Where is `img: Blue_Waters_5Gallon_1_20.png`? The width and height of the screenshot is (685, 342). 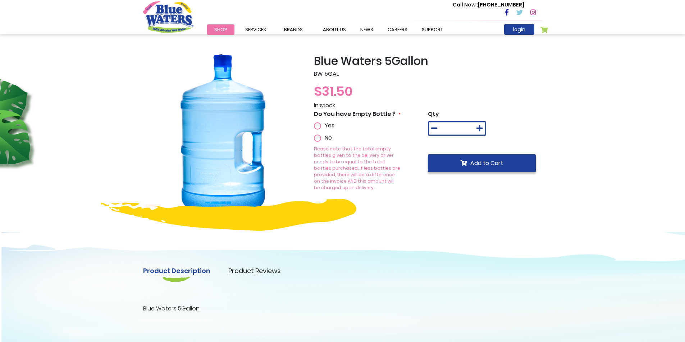
img: Blue_Waters_5Gallon_1_20.png is located at coordinates (223, 134).